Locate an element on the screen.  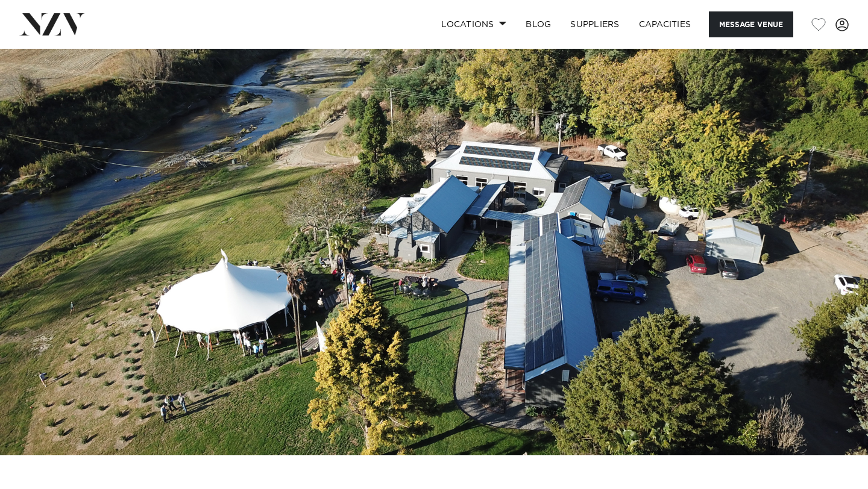
a: SUPPLIERS is located at coordinates (595, 24).